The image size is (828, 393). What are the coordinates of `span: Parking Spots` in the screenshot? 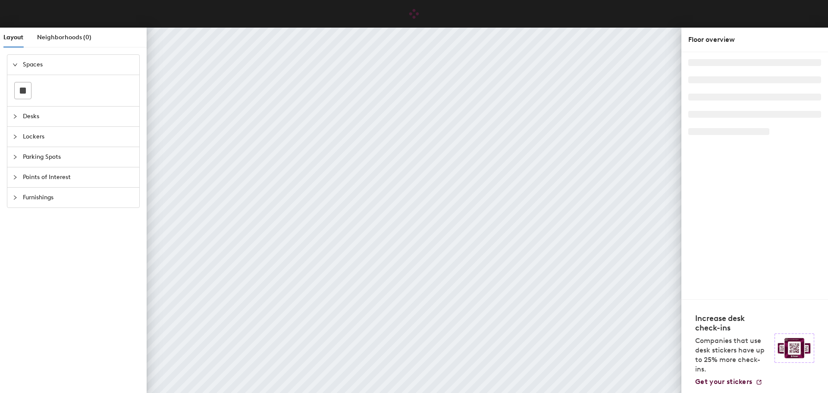 It's located at (79, 157).